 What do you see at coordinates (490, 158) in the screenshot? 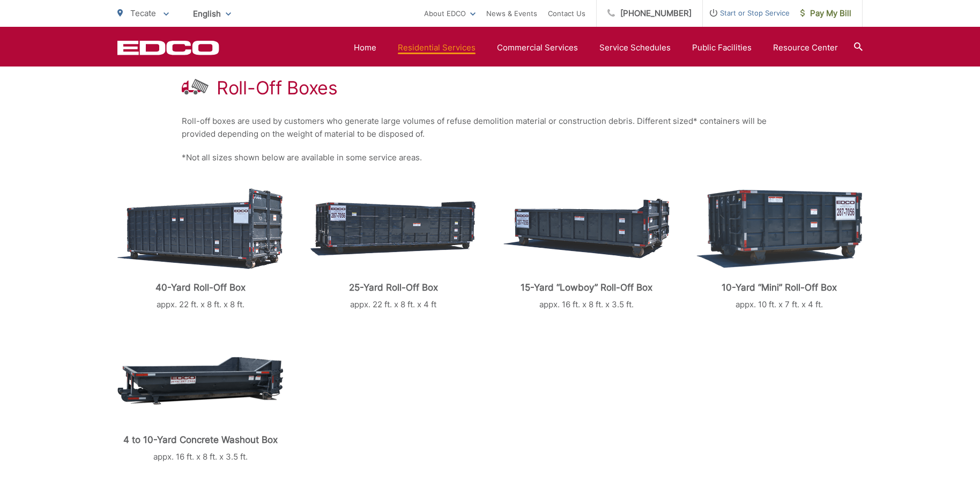
I see `p: *Not all sizes shown below are available in some service areas.` at bounding box center [490, 158].